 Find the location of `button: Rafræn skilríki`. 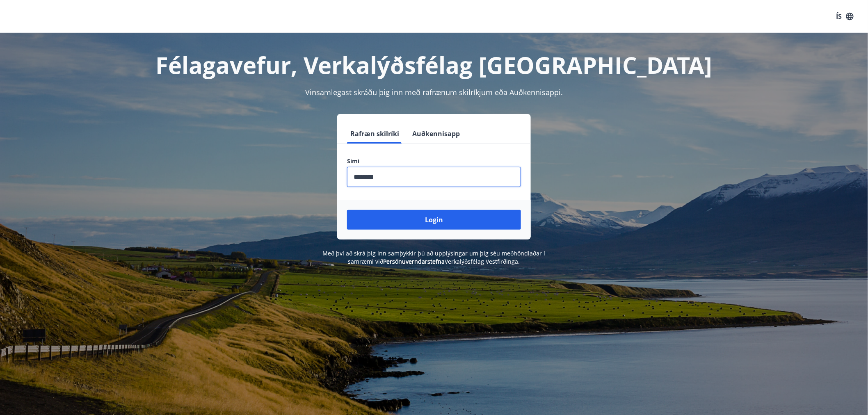

button: Rafræn skilríki is located at coordinates (374, 134).